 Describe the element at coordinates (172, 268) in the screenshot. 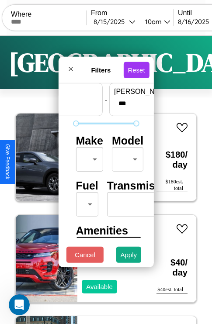

I see `h3: $ 40 / day` at that location.